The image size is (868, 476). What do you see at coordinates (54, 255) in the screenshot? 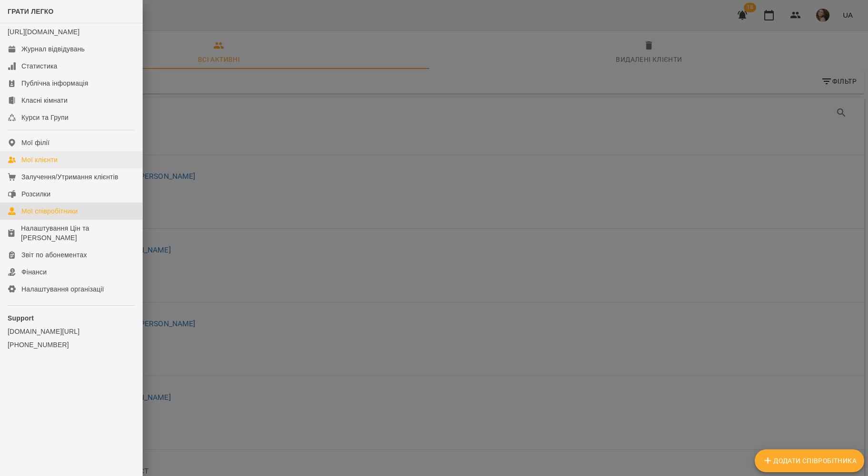
I see `div: Звіт по абонементах` at bounding box center [54, 255].